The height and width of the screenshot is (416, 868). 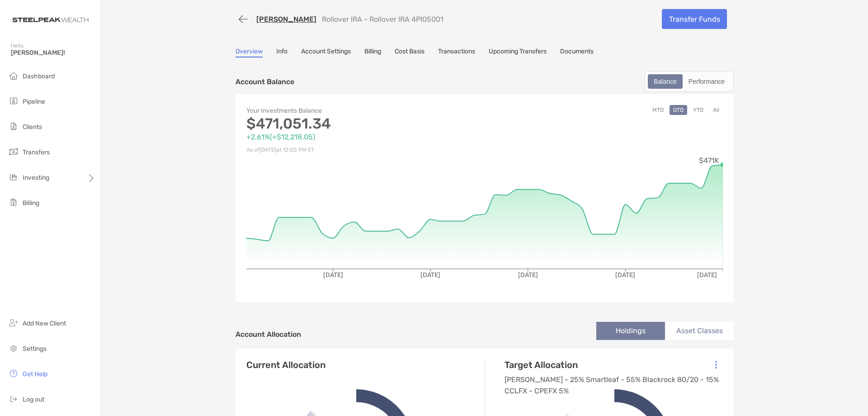 What do you see at coordinates (13, 76) in the screenshot?
I see `img: dashboard icon` at bounding box center [13, 76].